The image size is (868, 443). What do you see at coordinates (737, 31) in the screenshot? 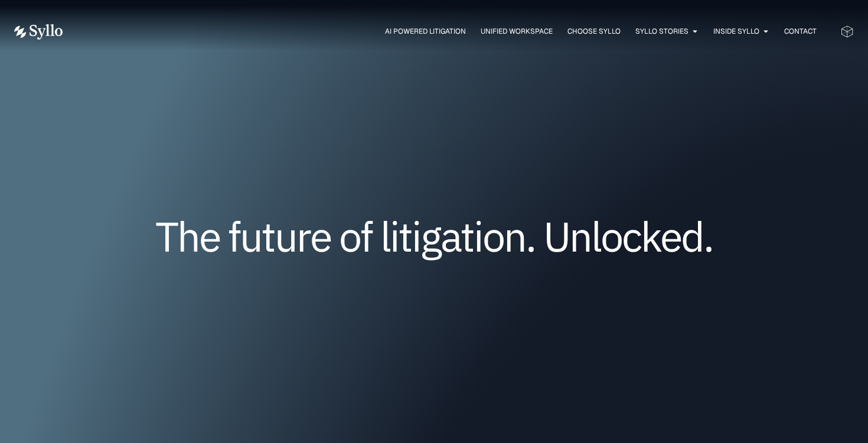
I see `a: Inside Syllo` at bounding box center [737, 31].